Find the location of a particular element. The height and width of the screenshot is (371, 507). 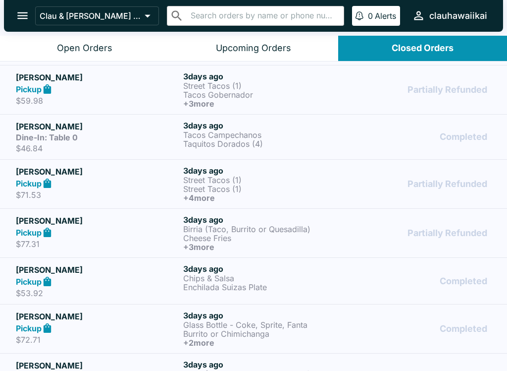

p: $77.31 is located at coordinates (98, 244).